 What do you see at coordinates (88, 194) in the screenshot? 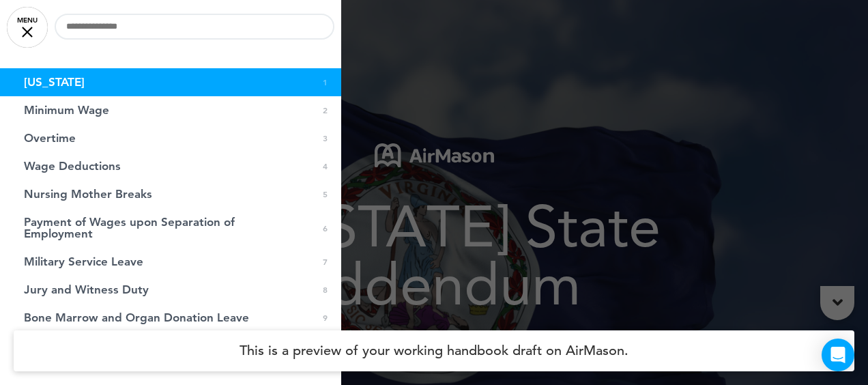
I see `span: Nursing Mother Breaks` at bounding box center [88, 194].